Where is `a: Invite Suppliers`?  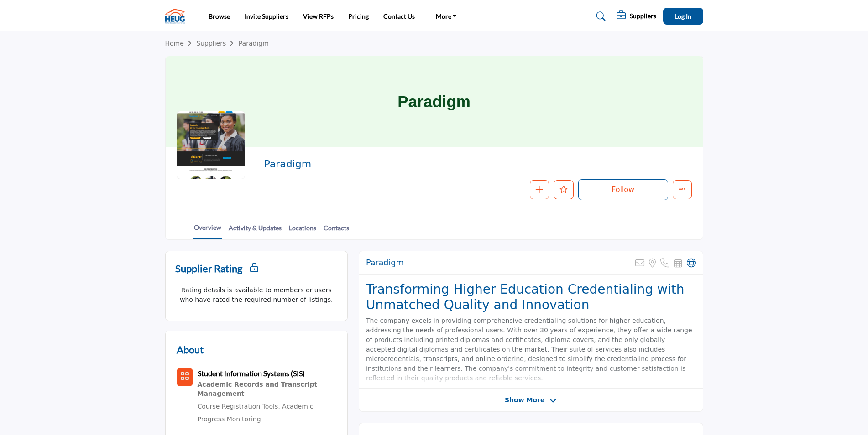 a: Invite Suppliers is located at coordinates (266, 16).